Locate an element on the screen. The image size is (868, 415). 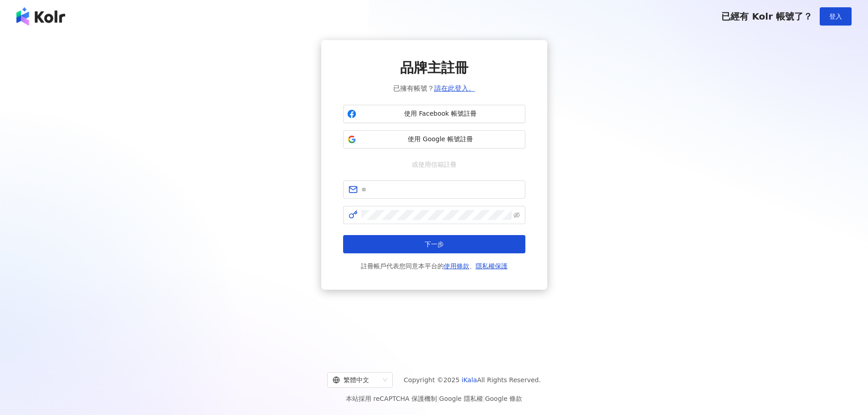
a: iKala is located at coordinates (469, 380).